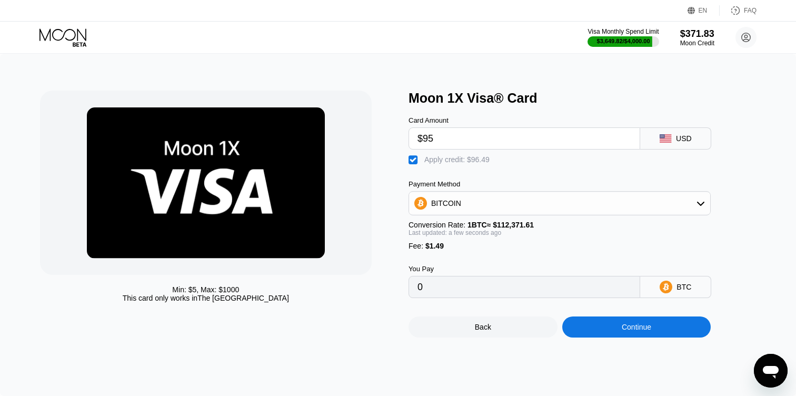  I want to click on div: $371.83, so click(697, 34).